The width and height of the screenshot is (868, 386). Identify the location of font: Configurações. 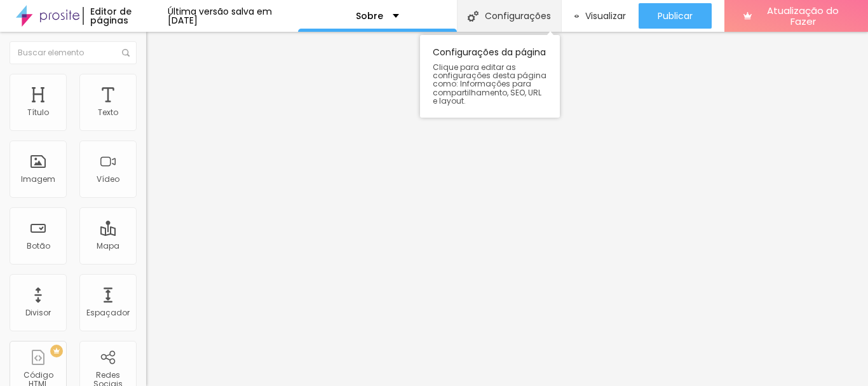
(518, 16).